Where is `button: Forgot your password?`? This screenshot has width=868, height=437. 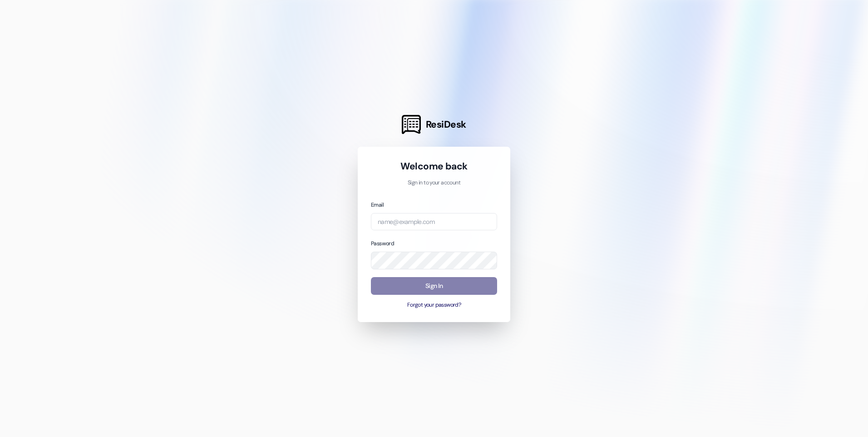 button: Forgot your password? is located at coordinates (434, 305).